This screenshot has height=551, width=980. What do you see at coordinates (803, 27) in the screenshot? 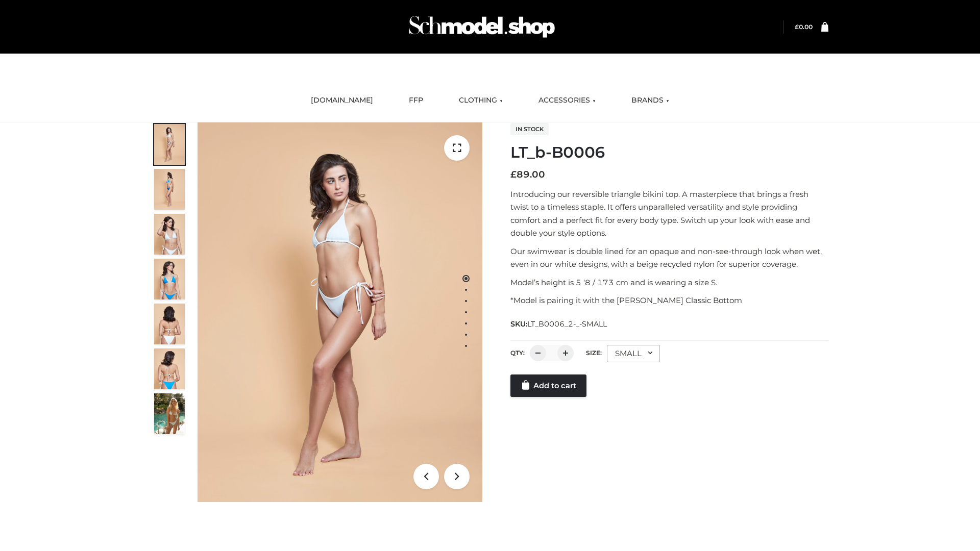
I see `bdi: 0.00` at bounding box center [803, 27].